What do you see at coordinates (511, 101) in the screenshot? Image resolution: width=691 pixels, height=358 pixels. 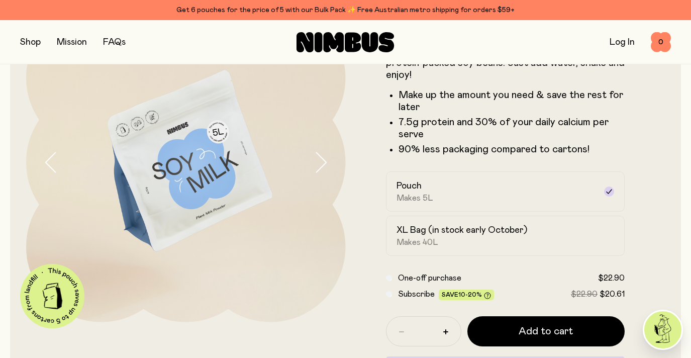 I see `li: Make up the amount you need & save the rest for later` at bounding box center [511, 101].